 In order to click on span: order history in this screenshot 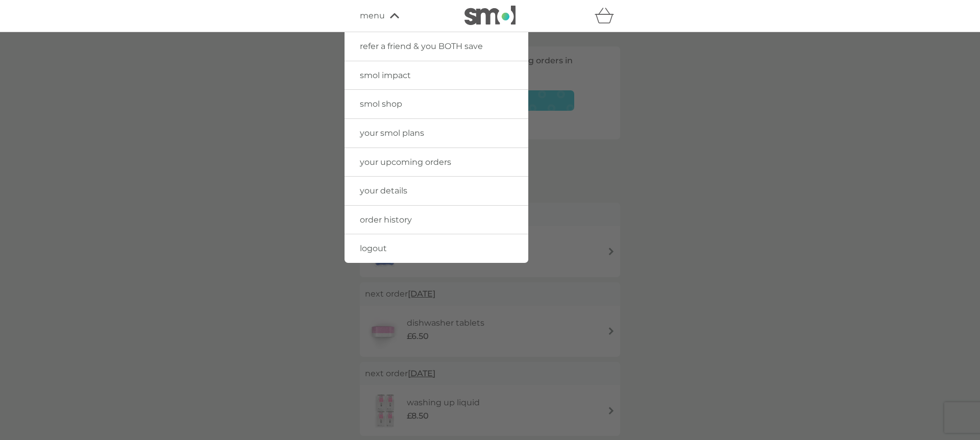, I will do `click(386, 220)`.